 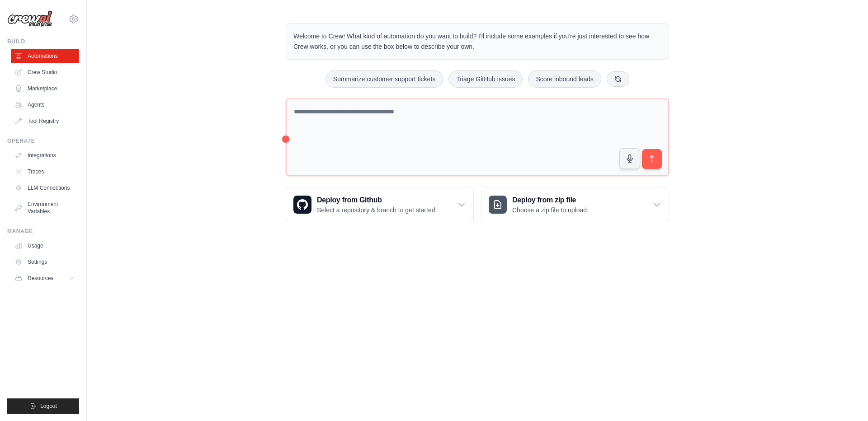 What do you see at coordinates (385, 79) in the screenshot?
I see `button: Summarize customer support tickets` at bounding box center [385, 79].